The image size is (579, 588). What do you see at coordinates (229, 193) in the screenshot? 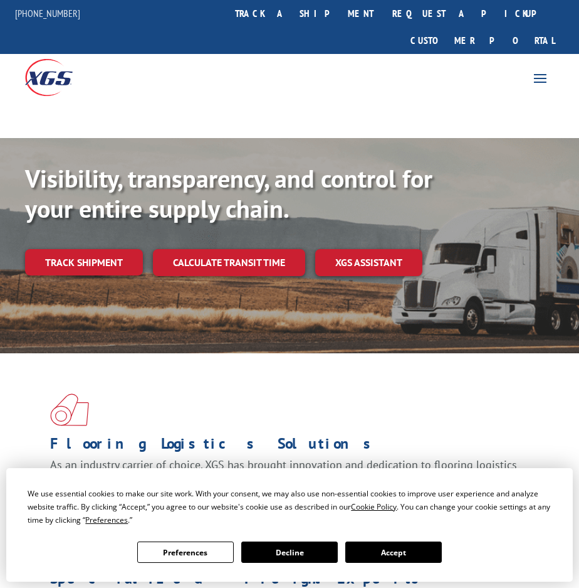
I see `b: Visibility, transparency, and control for your entire supply chain.` at bounding box center [229, 193].